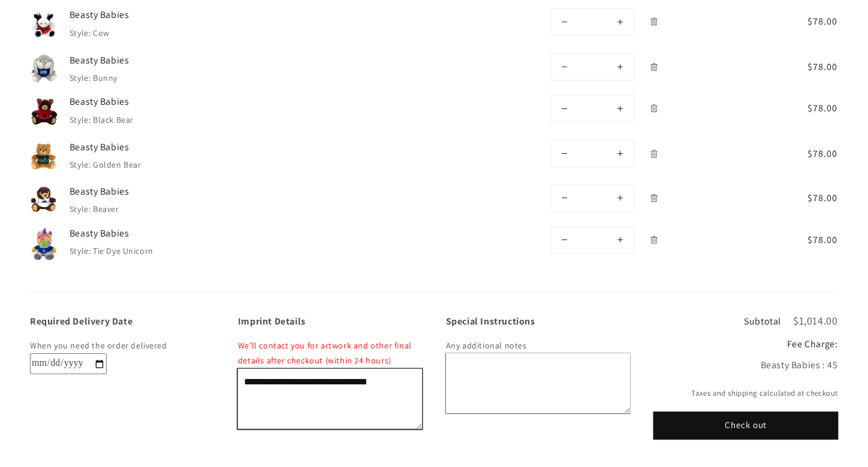  Describe the element at coordinates (538, 322) in the screenshot. I see `label: Special Instructions` at that location.